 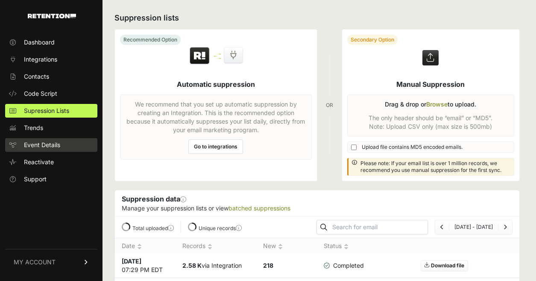 What do you see at coordinates (268, 265) in the screenshot?
I see `strong: 218` at bounding box center [268, 265].